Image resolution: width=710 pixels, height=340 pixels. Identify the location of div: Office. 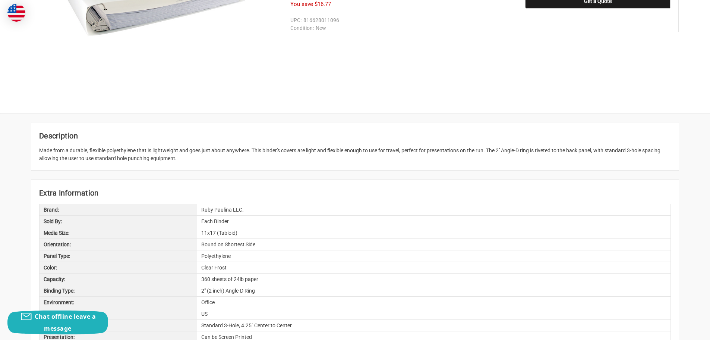
(434, 302).